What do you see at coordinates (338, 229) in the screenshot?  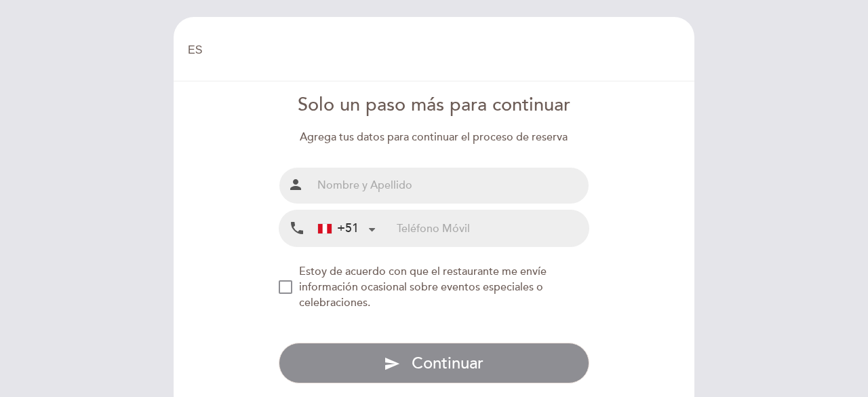 I see `div: +51` at bounding box center [338, 229].